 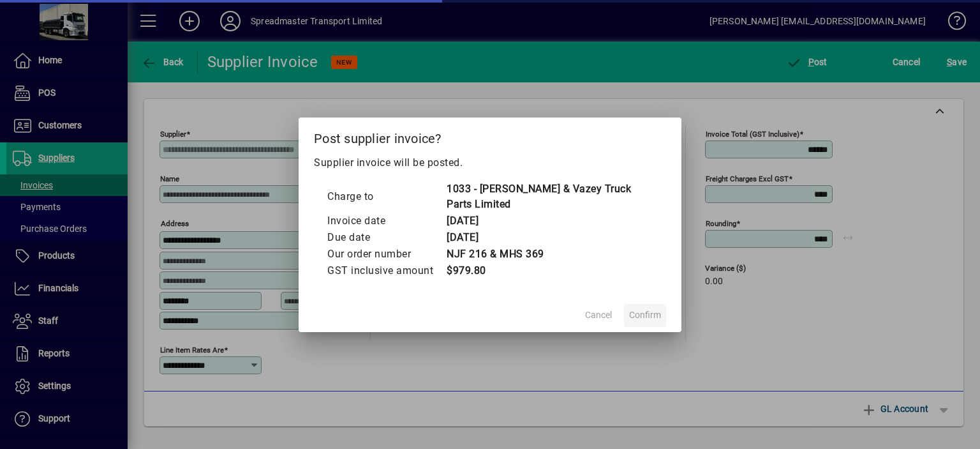 I want to click on td: $979.80, so click(x=549, y=271).